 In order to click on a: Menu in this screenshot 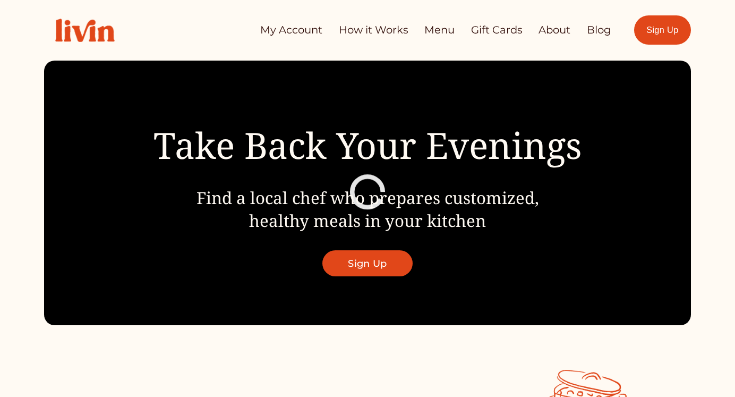, I will do `click(439, 30)`.